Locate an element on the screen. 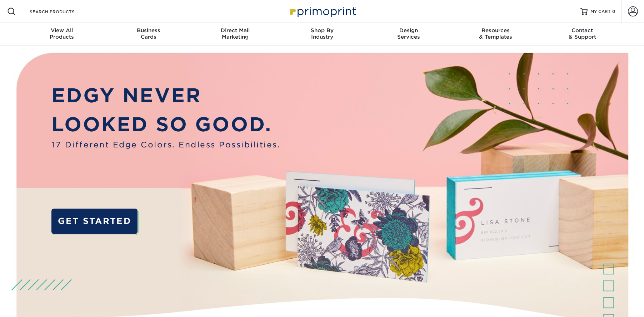  div: Industry is located at coordinates (322, 34).